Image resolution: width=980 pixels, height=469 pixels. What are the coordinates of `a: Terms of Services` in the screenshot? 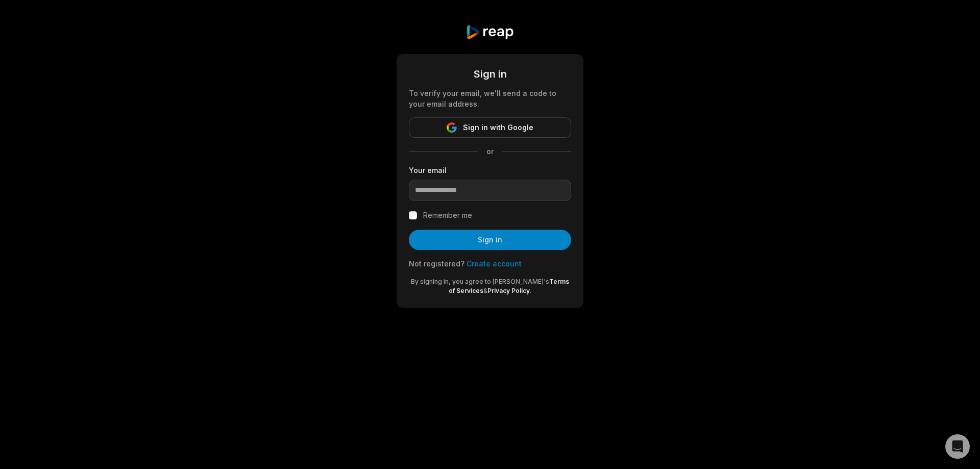 It's located at (509, 286).